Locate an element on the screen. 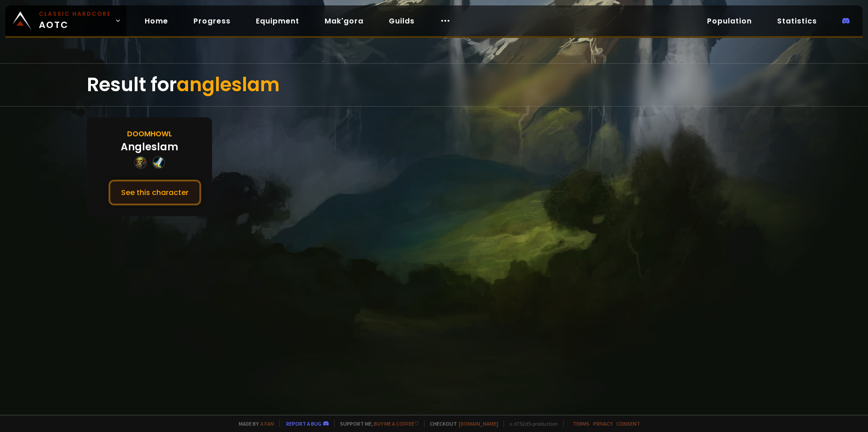 This screenshot has width=868, height=432. small: Classic Hardcore is located at coordinates (75, 14).